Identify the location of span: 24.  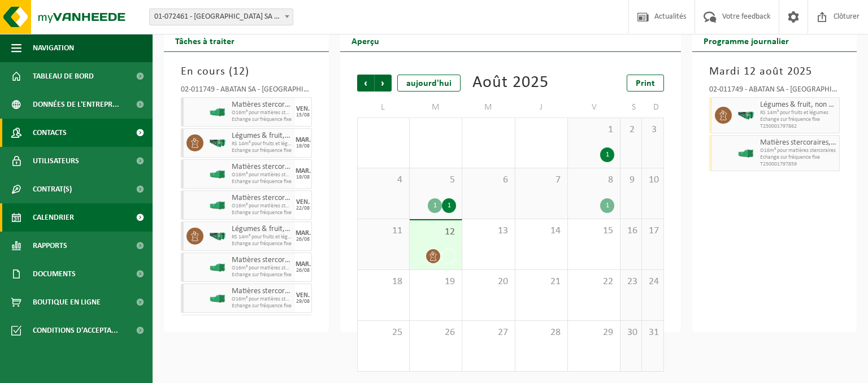
(653, 282).